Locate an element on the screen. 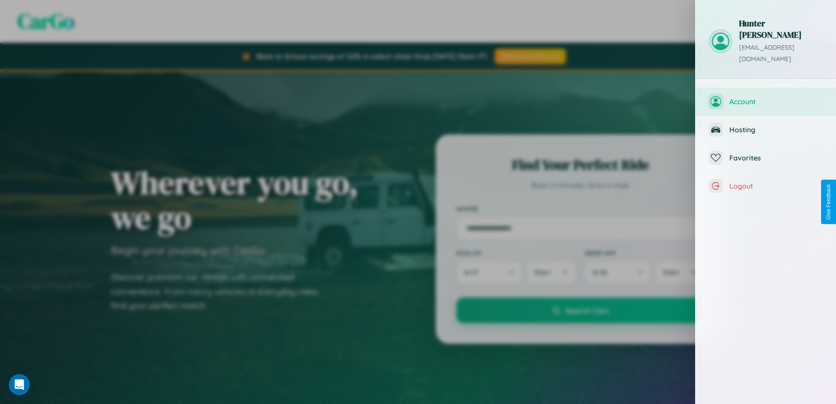  button: Logout is located at coordinates (766, 186).